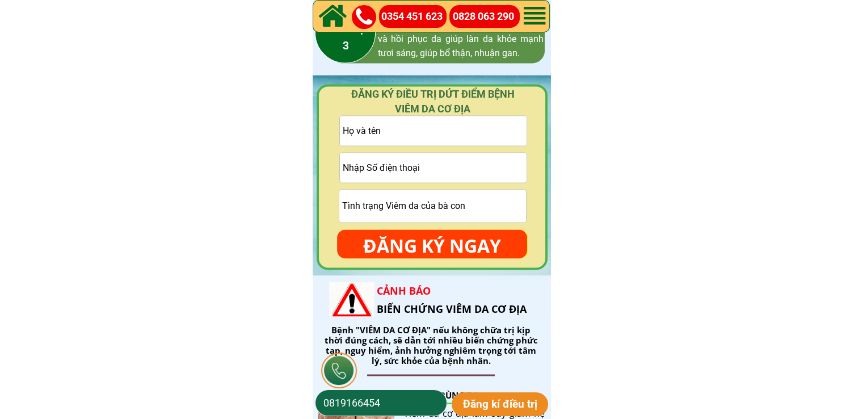 The image size is (863, 419). I want to click on p: ĐĂNG KÝ NGAY, so click(432, 246).